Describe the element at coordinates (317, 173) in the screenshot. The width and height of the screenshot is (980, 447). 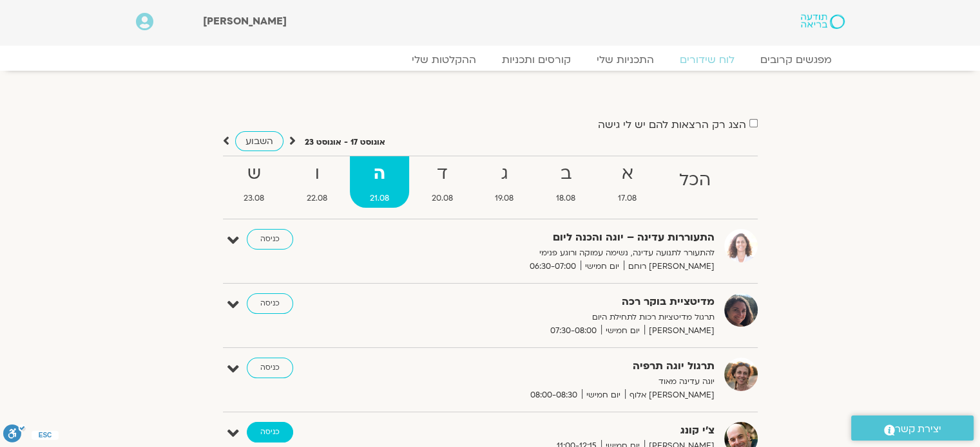
I see `strong: ו` at that location.